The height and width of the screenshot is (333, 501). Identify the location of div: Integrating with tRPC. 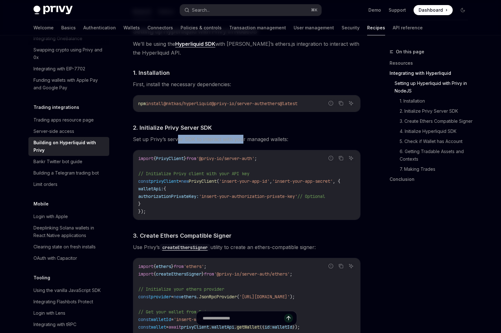
(55, 324).